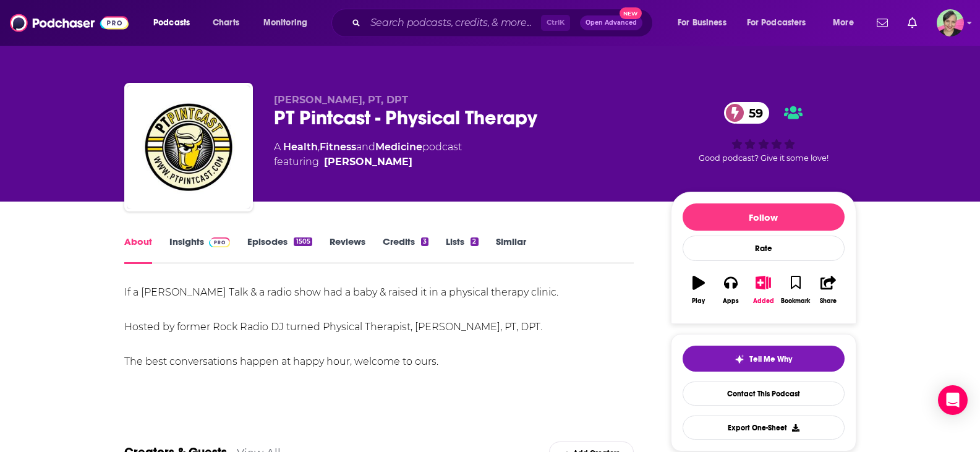 The height and width of the screenshot is (452, 980). I want to click on span: Logged in as LizDVictoryBelt, so click(950, 23).